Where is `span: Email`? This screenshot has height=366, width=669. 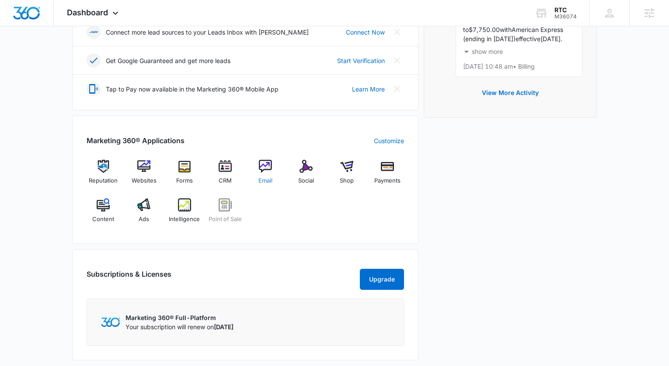 span: Email is located at coordinates (265, 181).